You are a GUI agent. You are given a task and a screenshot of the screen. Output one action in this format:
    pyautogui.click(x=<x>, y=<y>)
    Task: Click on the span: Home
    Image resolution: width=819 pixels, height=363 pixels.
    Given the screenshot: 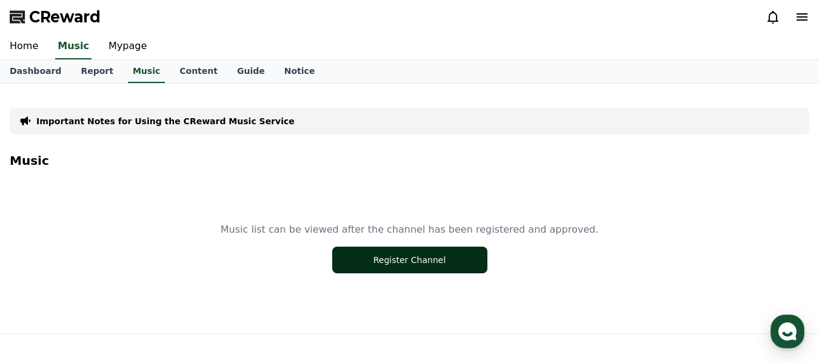 What is the action you would take?
    pyautogui.click(x=41, y=286)
    